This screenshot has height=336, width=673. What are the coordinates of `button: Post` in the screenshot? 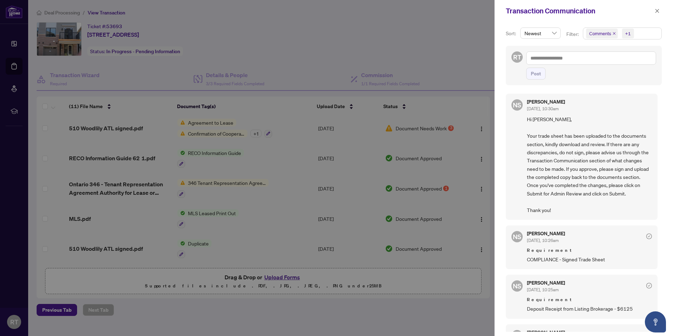 It's located at (535, 74).